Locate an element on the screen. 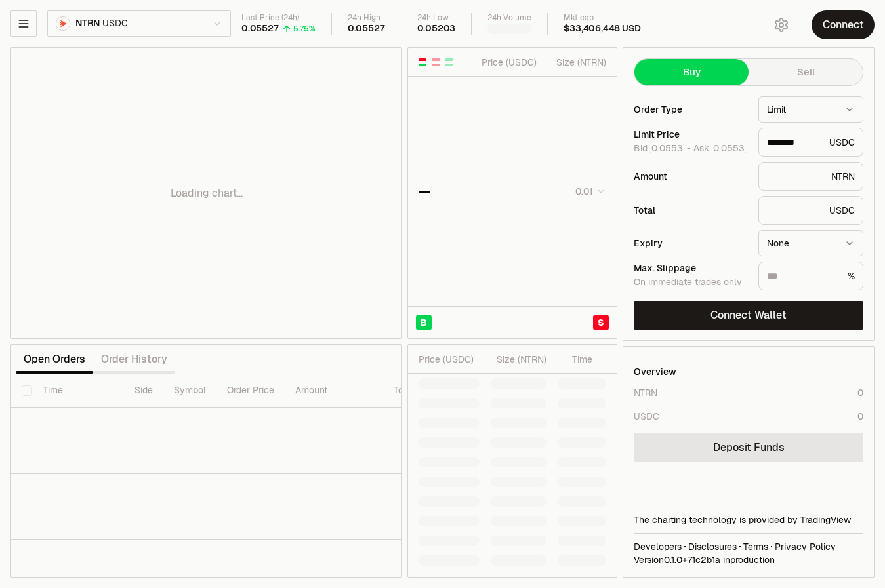  button: Select all is located at coordinates (27, 391).